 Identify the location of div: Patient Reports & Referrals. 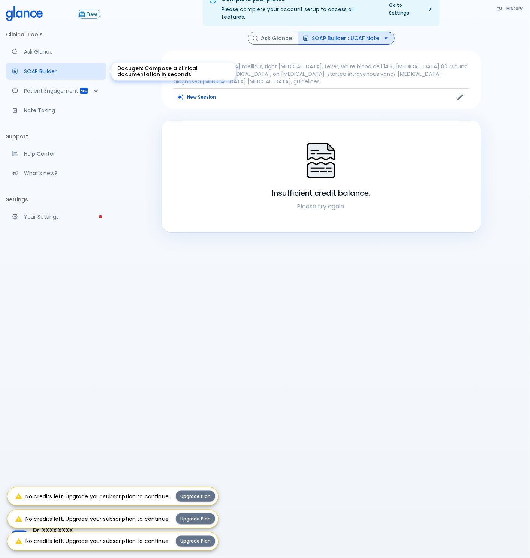
(56, 91).